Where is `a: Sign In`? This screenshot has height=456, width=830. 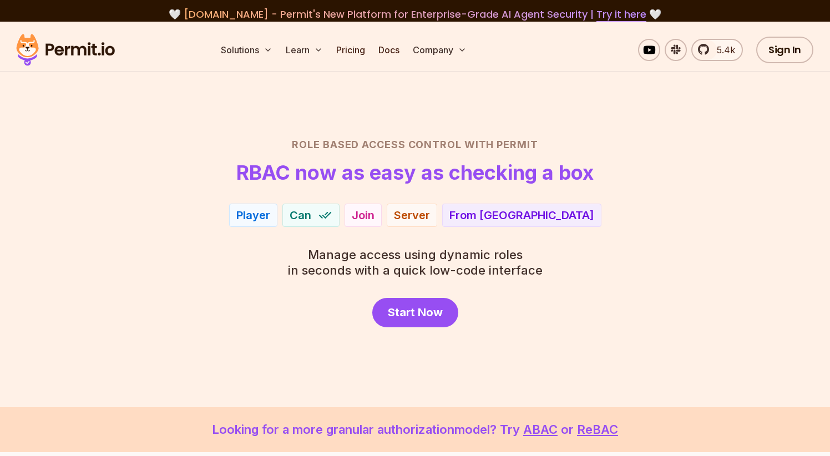 a: Sign In is located at coordinates (784, 50).